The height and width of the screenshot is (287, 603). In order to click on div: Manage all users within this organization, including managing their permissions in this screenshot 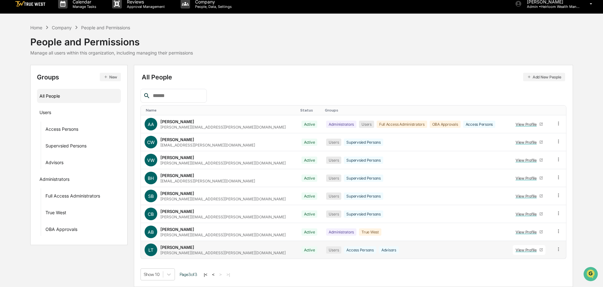, I will do `click(111, 53)`.